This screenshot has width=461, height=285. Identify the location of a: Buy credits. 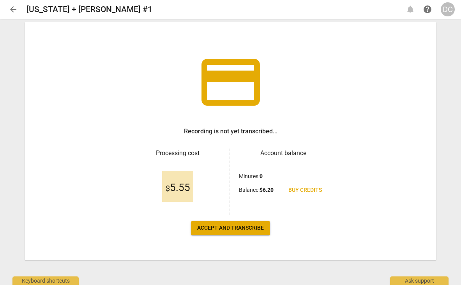
(305, 190).